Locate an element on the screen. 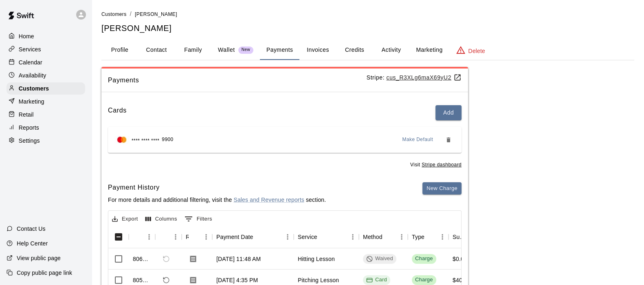 The image size is (644, 285). p: Calendar is located at coordinates (30, 62).